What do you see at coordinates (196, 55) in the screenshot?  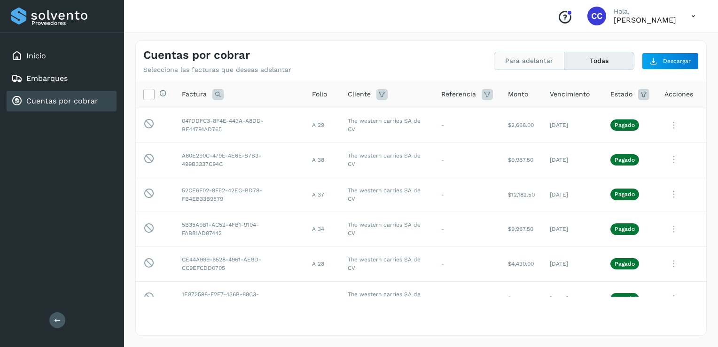 I see `h4: Cuentas por cobrar` at bounding box center [196, 55].